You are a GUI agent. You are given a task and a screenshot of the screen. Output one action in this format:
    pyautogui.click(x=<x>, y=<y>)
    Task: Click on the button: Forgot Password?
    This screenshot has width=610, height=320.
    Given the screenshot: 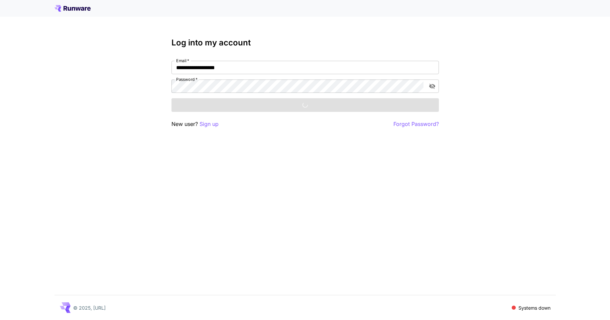 What is the action you would take?
    pyautogui.click(x=416, y=124)
    